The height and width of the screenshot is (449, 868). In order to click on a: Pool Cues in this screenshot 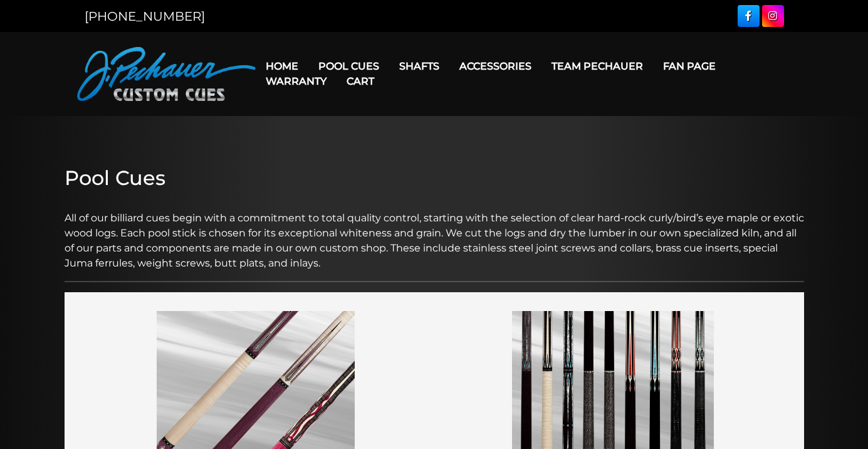, I will do `click(348, 66)`.